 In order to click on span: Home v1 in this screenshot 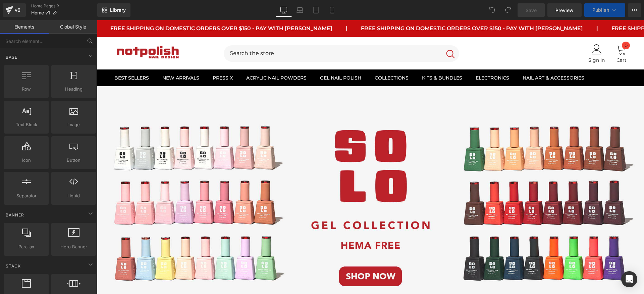, I will do `click(41, 13)`.